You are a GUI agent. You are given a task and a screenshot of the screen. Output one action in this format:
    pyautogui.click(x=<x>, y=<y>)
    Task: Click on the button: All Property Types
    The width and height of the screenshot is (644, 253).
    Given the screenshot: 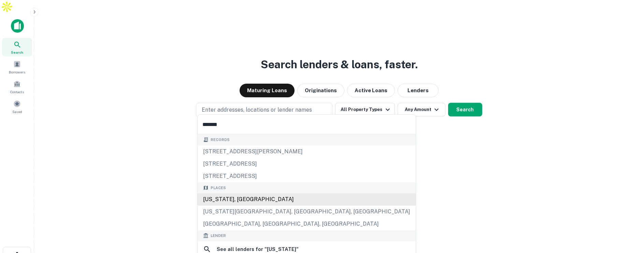 What is the action you would take?
    pyautogui.click(x=365, y=109)
    